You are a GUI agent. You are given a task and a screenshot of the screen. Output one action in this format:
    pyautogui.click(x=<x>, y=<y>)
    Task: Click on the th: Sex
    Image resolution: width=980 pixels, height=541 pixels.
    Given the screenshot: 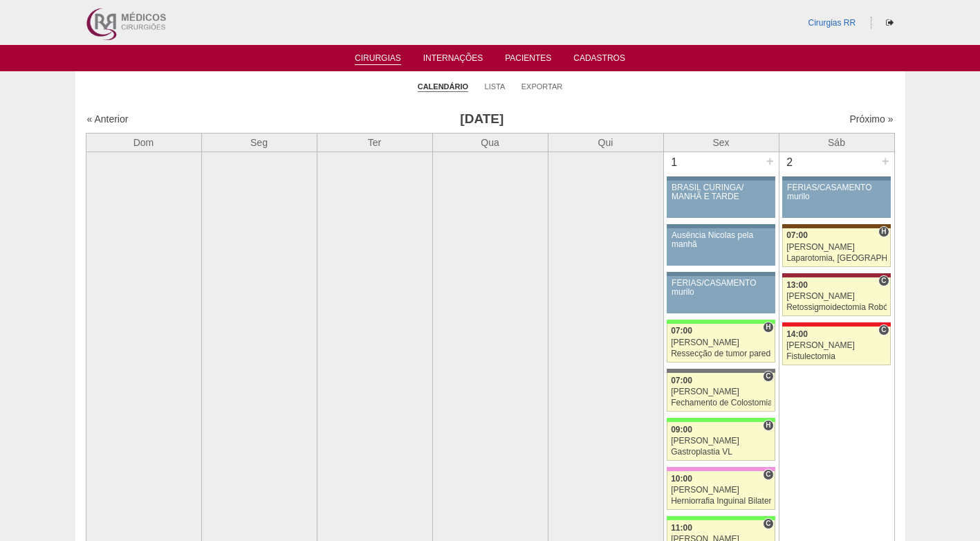 What is the action you would take?
    pyautogui.click(x=721, y=142)
    